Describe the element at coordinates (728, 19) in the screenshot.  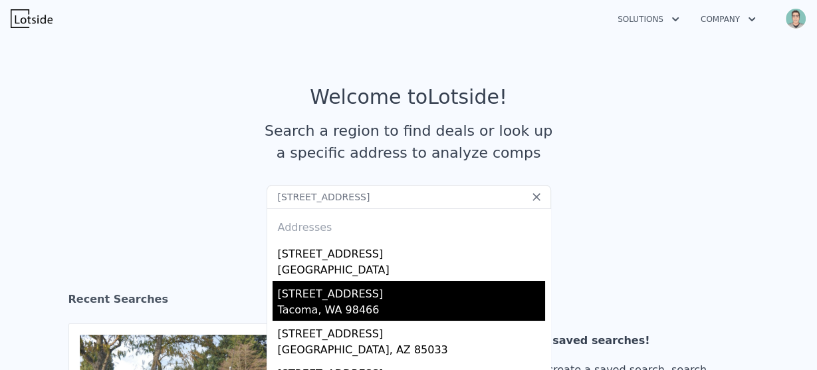
I see `button: Company` at that location.